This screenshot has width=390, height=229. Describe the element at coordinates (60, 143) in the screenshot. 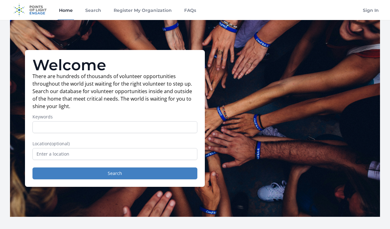

I see `span: (optional)` at that location.